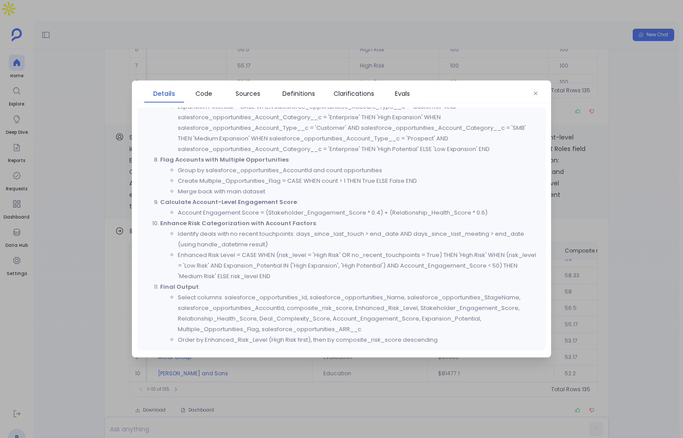  Describe the element at coordinates (359, 340) in the screenshot. I see `li: Order by Enhanced_Risk_Level (High Risk first), then by composite_risk_score descending` at that location.